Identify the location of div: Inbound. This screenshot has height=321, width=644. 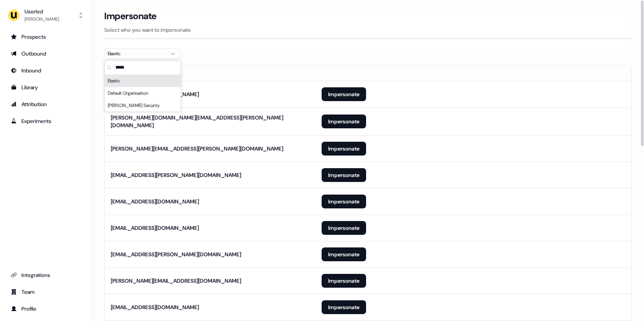
(46, 70).